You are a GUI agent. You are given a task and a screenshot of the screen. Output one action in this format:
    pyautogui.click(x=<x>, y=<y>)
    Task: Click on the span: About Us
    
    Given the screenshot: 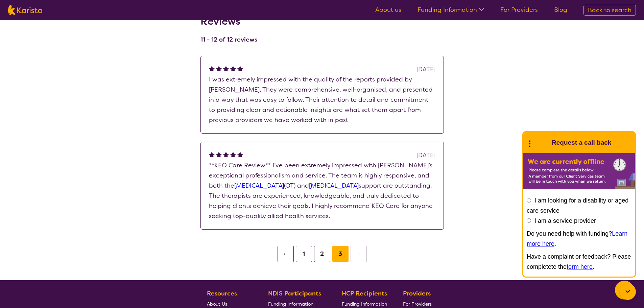 What is the action you would take?
    pyautogui.click(x=217, y=304)
    